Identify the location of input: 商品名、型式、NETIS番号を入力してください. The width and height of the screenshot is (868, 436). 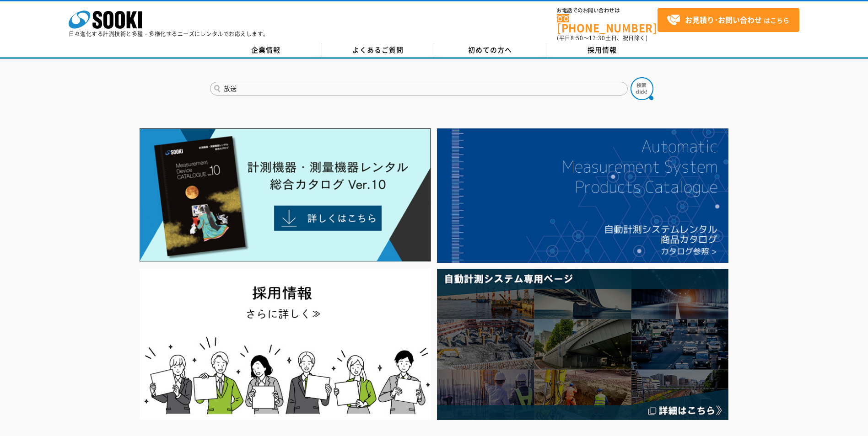
(419, 88).